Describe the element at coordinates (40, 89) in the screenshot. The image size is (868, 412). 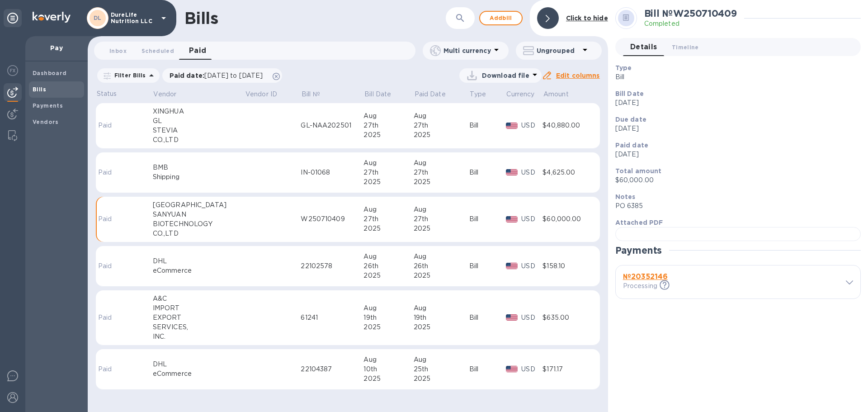
I see `b: Bills` at that location.